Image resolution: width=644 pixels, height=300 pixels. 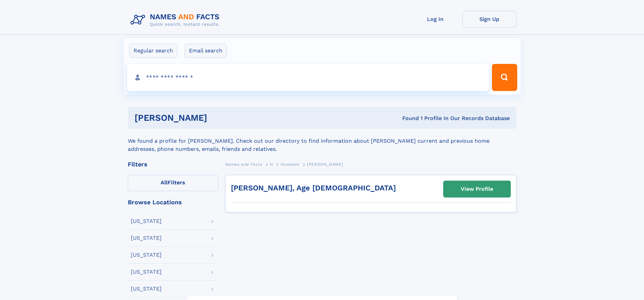 I want to click on label: Regular search, so click(x=153, y=51).